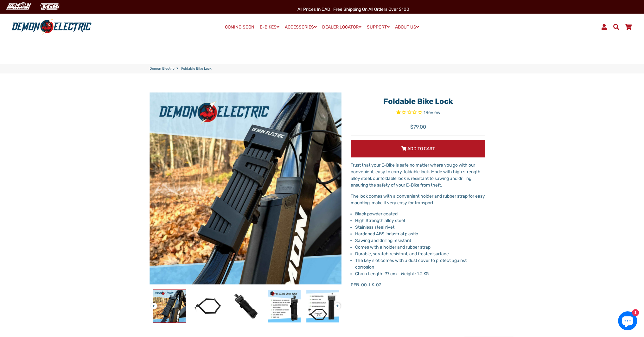 The height and width of the screenshot is (337, 644). I want to click on span: 1 reviews, so click(432, 113).